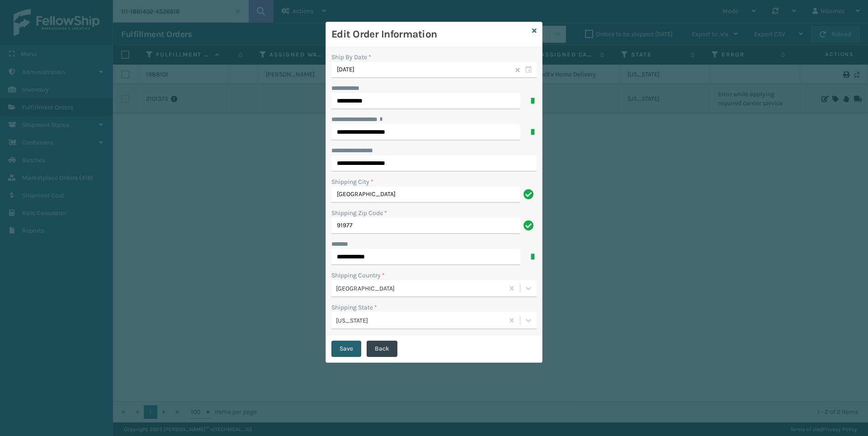  What do you see at coordinates (352, 181) in the screenshot?
I see `label: Shipping City` at bounding box center [352, 181].